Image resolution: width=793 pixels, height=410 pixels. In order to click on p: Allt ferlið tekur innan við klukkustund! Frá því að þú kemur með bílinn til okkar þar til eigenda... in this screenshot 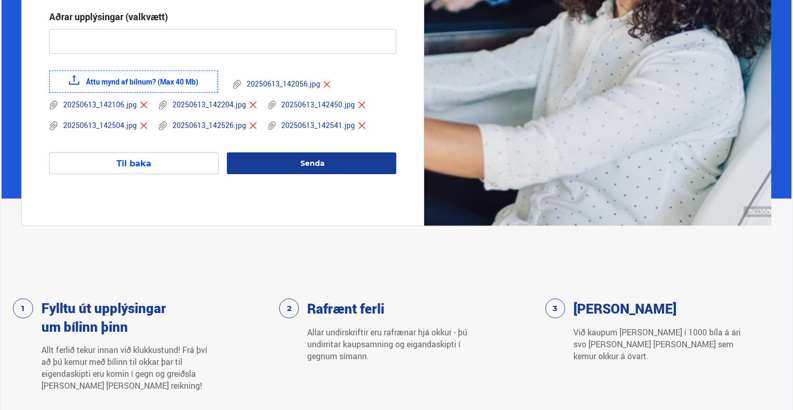, I will do `click(126, 368)`.